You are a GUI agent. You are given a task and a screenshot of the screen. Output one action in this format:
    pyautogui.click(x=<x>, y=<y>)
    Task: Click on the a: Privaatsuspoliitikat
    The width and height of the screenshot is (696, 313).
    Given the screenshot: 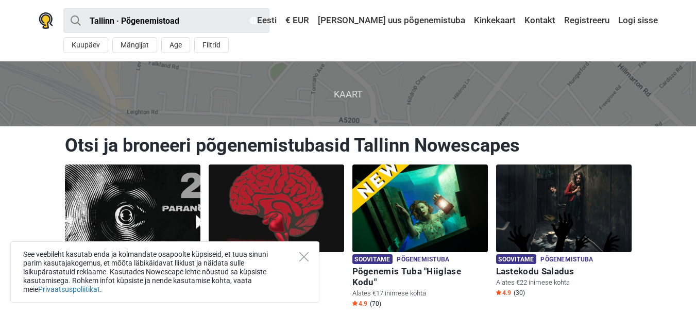 What is the action you would take?
    pyautogui.click(x=69, y=289)
    